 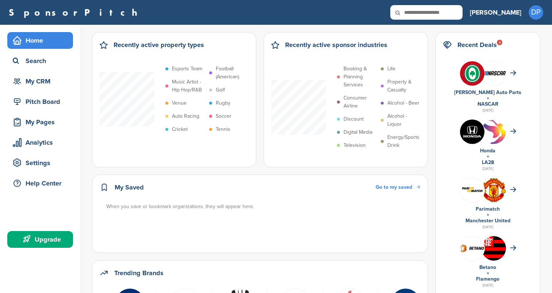 What do you see at coordinates (42, 143) in the screenshot?
I see `div: Analytics` at bounding box center [42, 143].